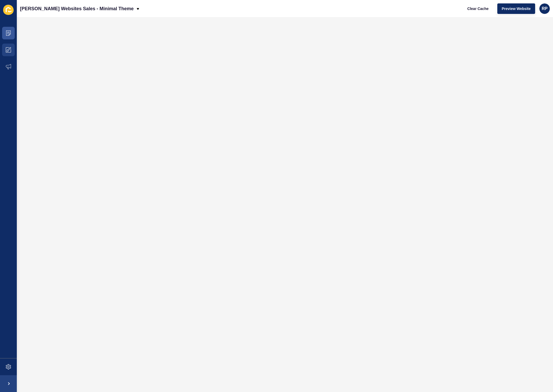  Describe the element at coordinates (516, 9) in the screenshot. I see `button: Preview Website` at that location.